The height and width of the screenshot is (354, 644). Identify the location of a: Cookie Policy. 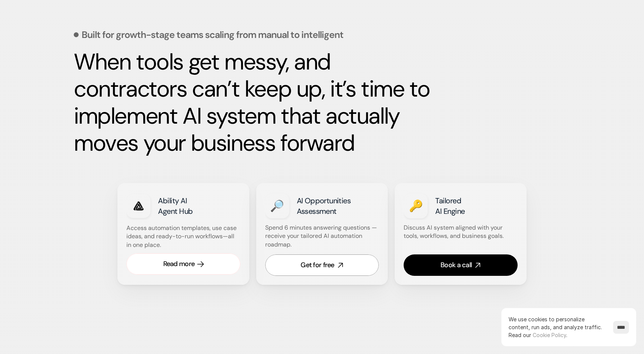
(549, 335).